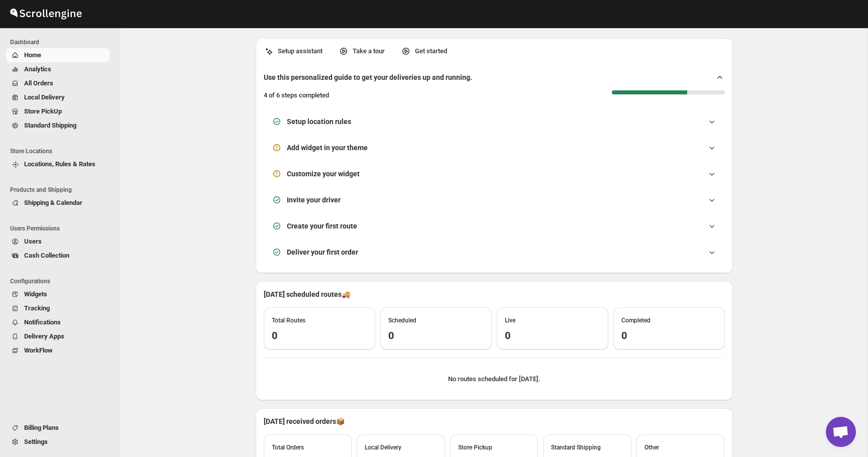  What do you see at coordinates (38, 82) in the screenshot?
I see `span: All Orders` at bounding box center [38, 82].